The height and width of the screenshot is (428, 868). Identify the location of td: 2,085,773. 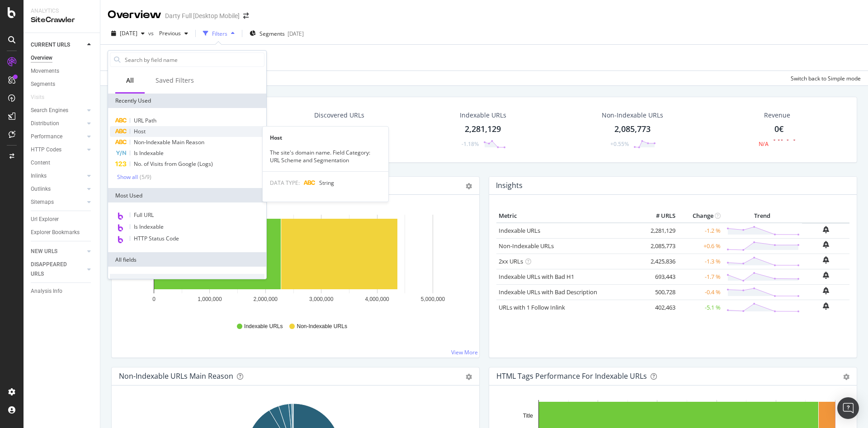
(659, 246).